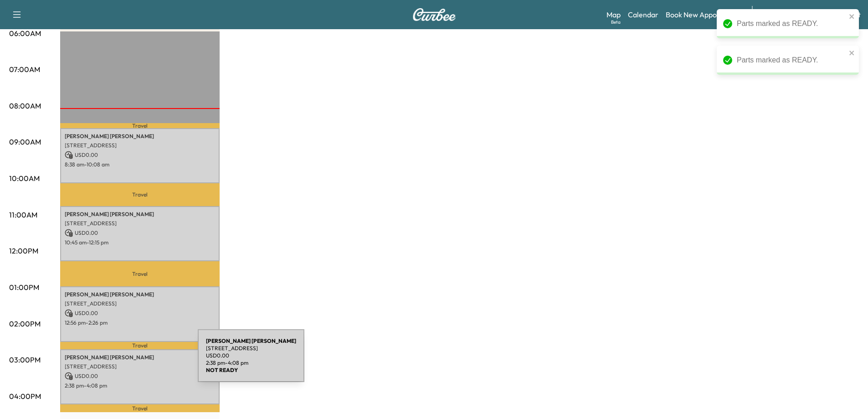  What do you see at coordinates (434, 14) in the screenshot?
I see `img: Curbee Logo` at bounding box center [434, 14].